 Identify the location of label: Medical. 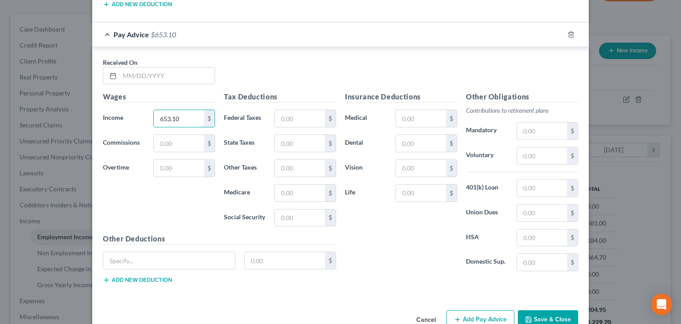
(366, 118).